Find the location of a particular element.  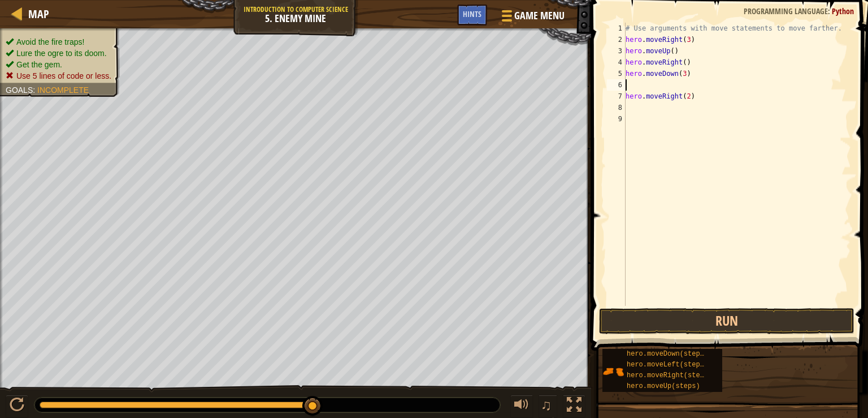

span: hero.moveLeft(steps) is located at coordinates (667, 365).